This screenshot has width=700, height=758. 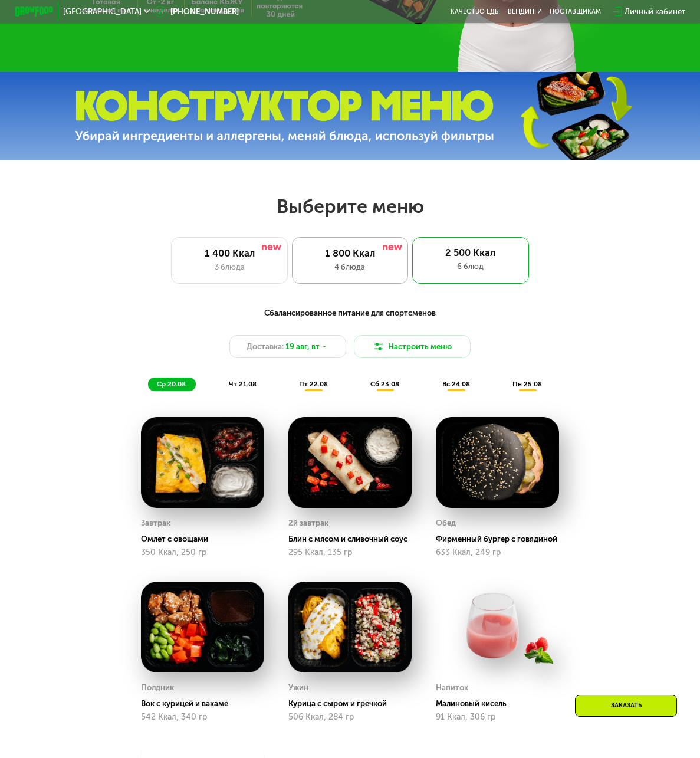 What do you see at coordinates (501, 539) in the screenshot?
I see `div: Фирменный бургер с говядиной` at bounding box center [501, 539].